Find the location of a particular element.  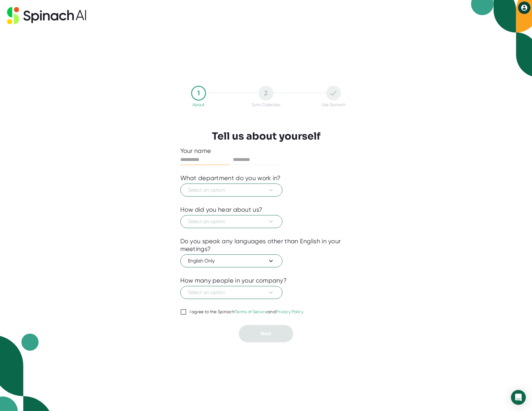

button: Next is located at coordinates (266, 333).